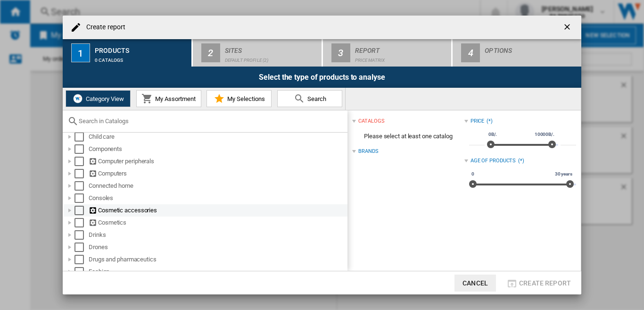 The image size is (644, 310). Describe the element at coordinates (78, 99) in the screenshot. I see `img: wiser-icon-white.png` at that location.